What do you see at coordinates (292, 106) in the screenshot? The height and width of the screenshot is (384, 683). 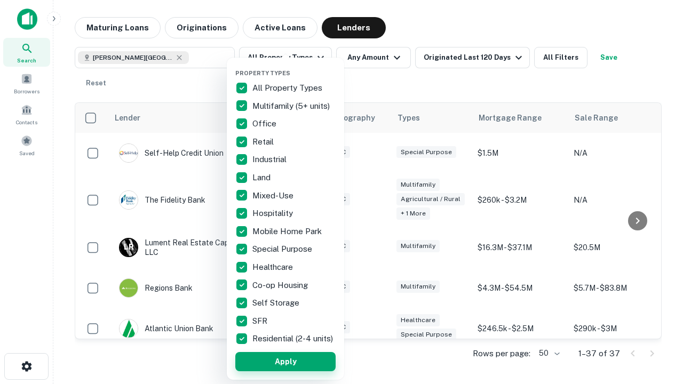 I see `p: Multifamily (5+ units)` at bounding box center [292, 106].